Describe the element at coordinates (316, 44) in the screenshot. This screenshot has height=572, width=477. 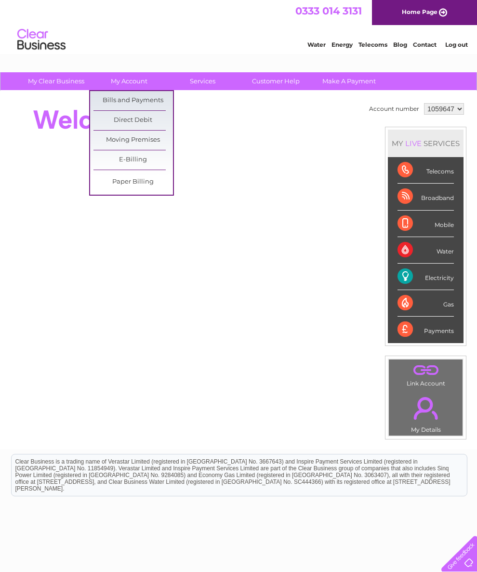
I see `a: Water` at that location.